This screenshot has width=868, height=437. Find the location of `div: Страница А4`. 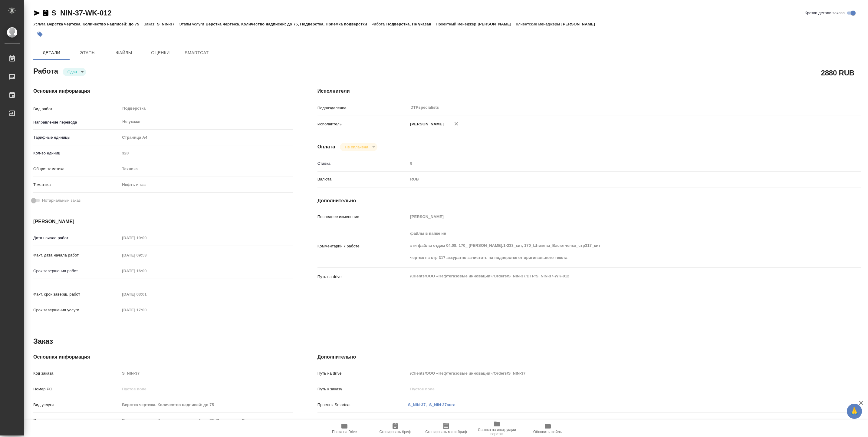

div: Страница А4 is located at coordinates (207, 138).